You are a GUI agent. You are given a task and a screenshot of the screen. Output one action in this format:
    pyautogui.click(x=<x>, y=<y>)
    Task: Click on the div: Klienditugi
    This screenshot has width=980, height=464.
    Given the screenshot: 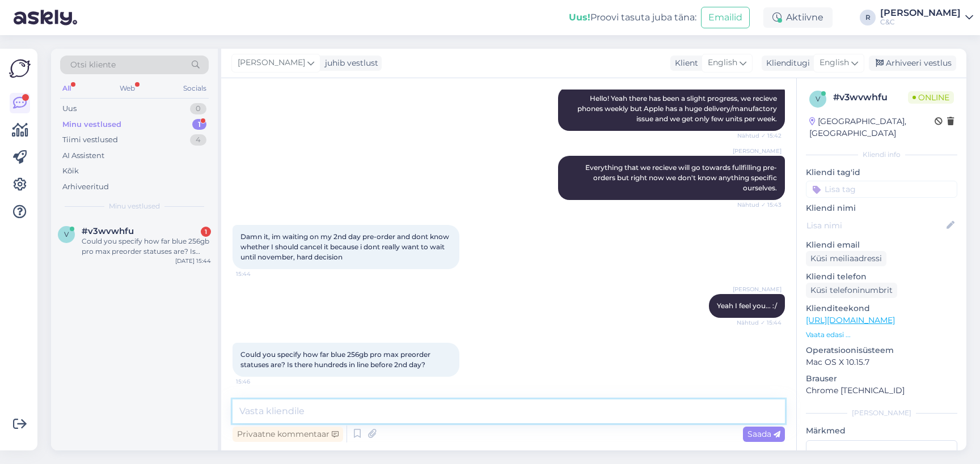 What is the action you would take?
    pyautogui.click(x=785, y=63)
    